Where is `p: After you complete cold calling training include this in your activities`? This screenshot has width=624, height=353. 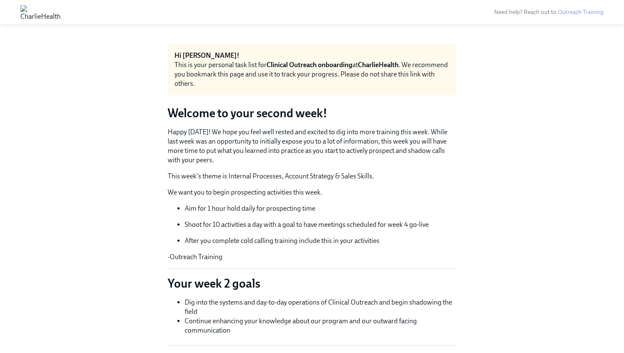
p: After you complete cold calling training include this in your activities is located at coordinates (320, 241).